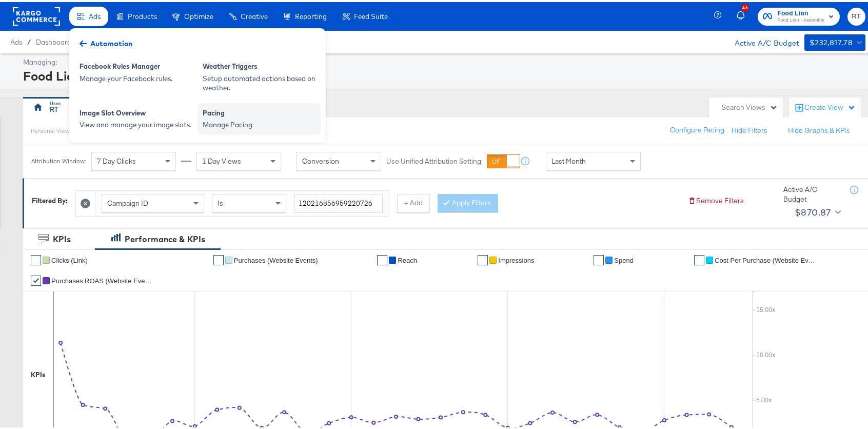  I want to click on span: Spend, so click(624, 258).